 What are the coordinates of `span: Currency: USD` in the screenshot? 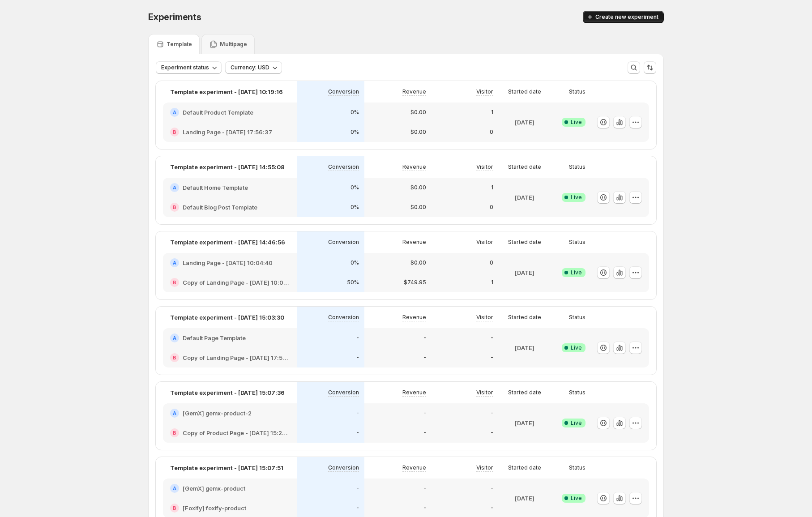 It's located at (250, 68).